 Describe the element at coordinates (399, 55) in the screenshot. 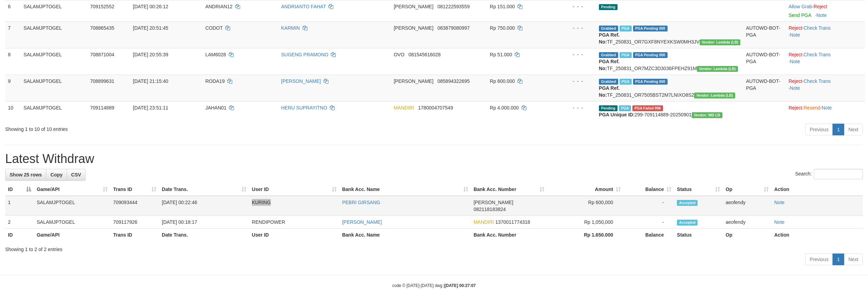

I see `span: OVO` at that location.